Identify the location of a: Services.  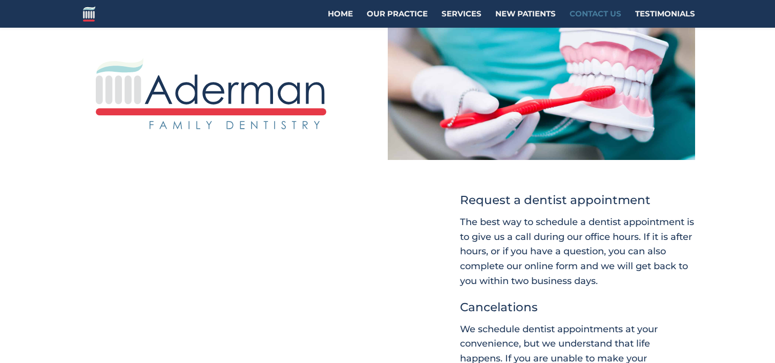
(462, 19).